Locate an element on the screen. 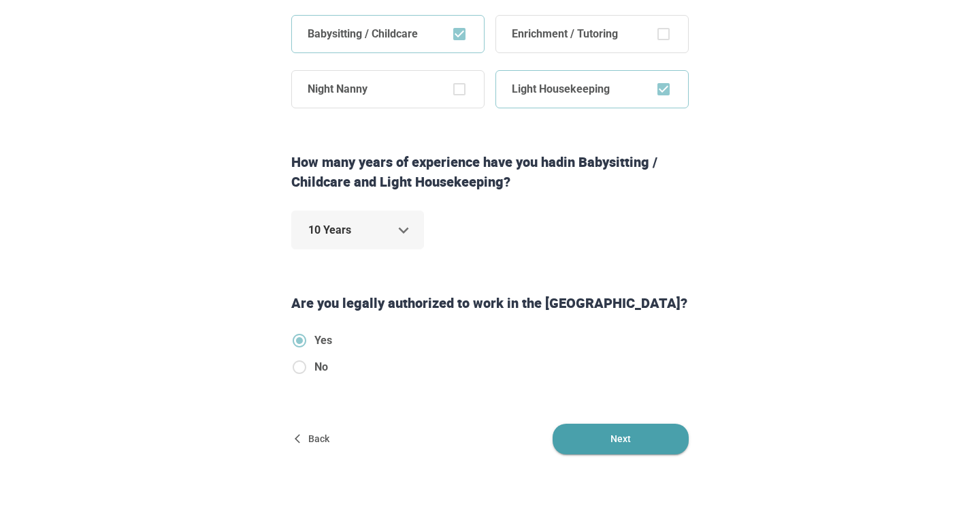 This screenshot has height=530, width=980. div: How many years of experience have you had in Babysitting / Childcare and Light Housekeeping ? is located at coordinates (490, 172).